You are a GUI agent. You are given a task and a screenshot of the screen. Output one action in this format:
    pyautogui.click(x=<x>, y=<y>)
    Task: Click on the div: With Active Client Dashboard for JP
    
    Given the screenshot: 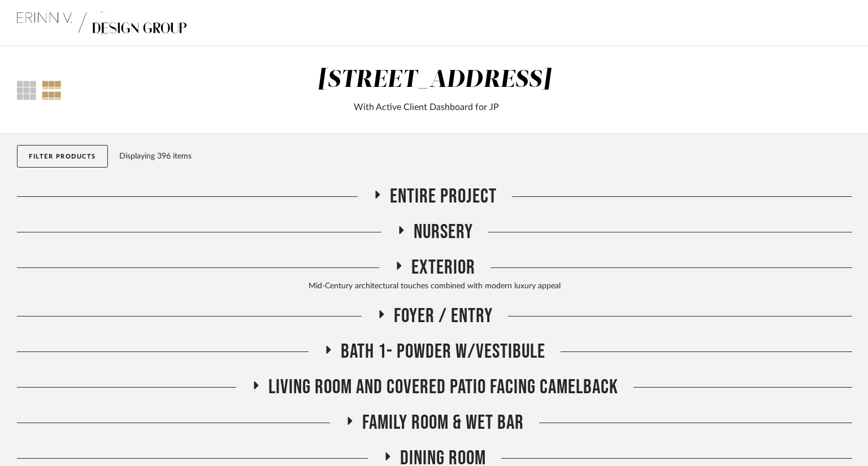 What is the action you would take?
    pyautogui.click(x=426, y=107)
    